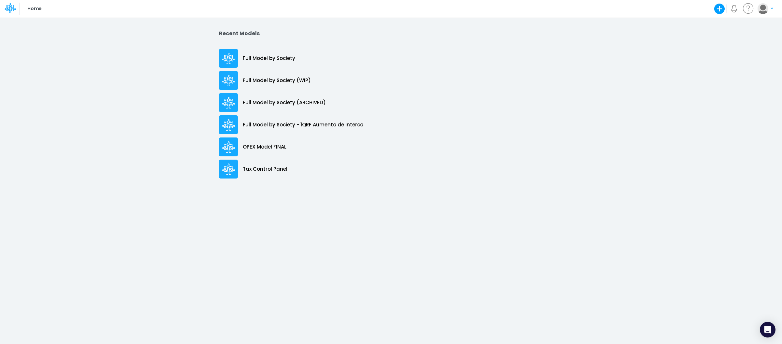 Image resolution: width=782 pixels, height=344 pixels. I want to click on p: Full Model by Society (WIP), so click(277, 81).